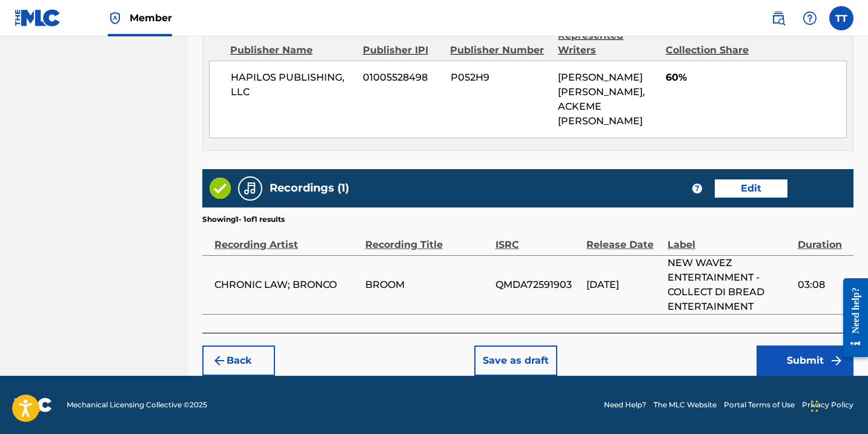 The width and height of the screenshot is (868, 434). I want to click on div: Open Resource Center, so click(21, 48).